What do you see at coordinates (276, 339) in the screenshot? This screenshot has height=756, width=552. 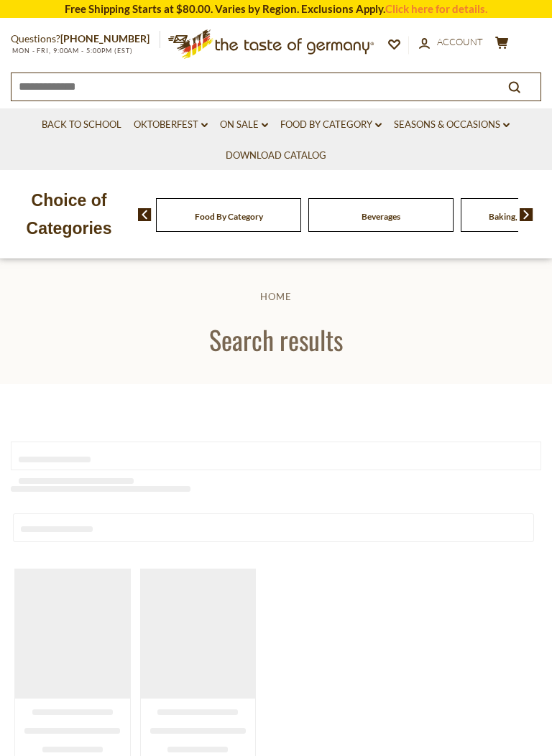 I see `h1: Search results` at bounding box center [276, 339].